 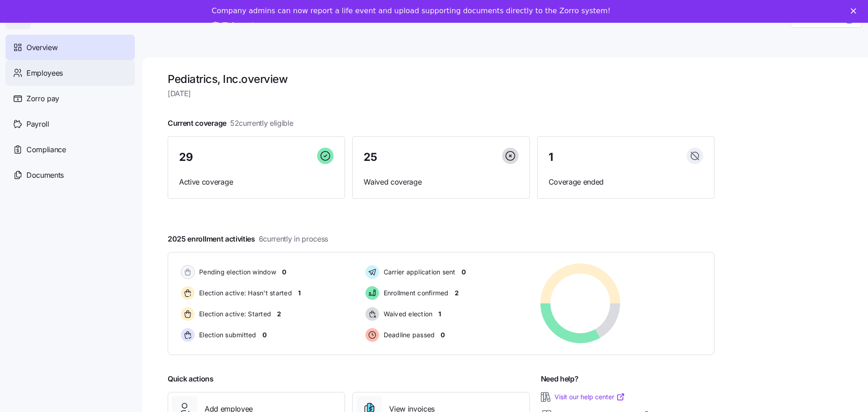 I want to click on span: Overview, so click(x=42, y=47).